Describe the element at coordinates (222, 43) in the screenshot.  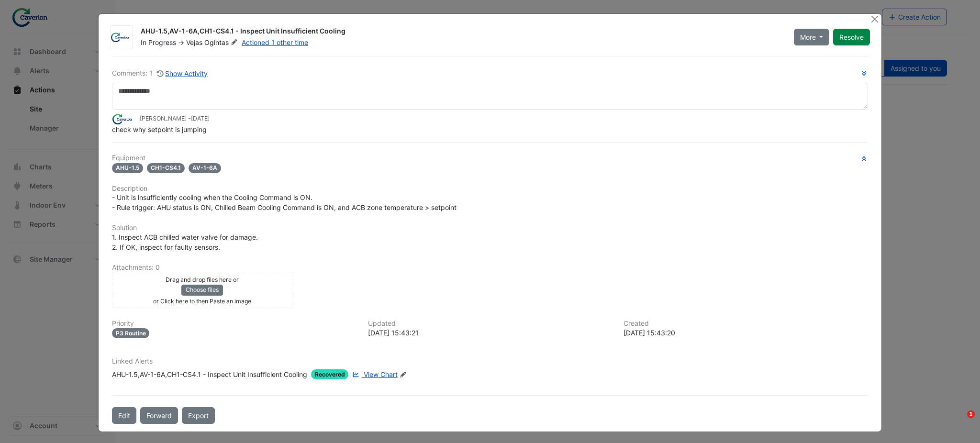
I see `span: Ogintas` at that location.